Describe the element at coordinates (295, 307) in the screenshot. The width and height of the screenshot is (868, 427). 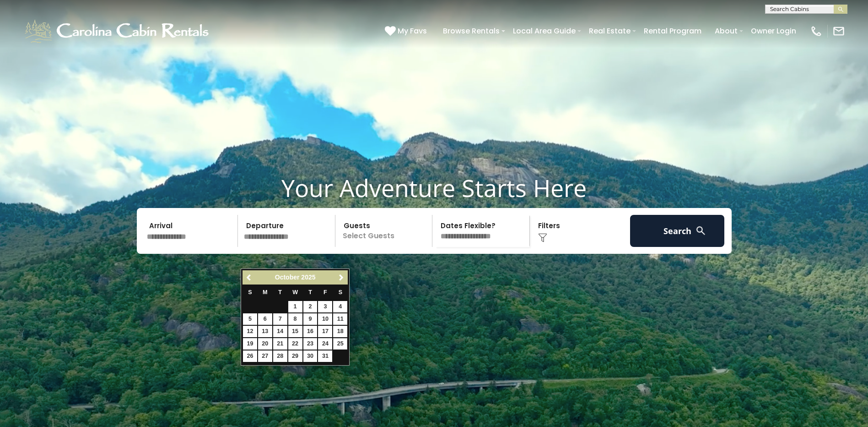
I see `a: 1` at that location.